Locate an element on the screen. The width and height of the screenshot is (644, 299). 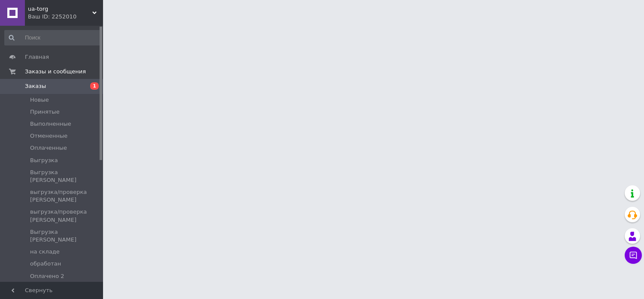
span: на складе is located at coordinates (45, 251).